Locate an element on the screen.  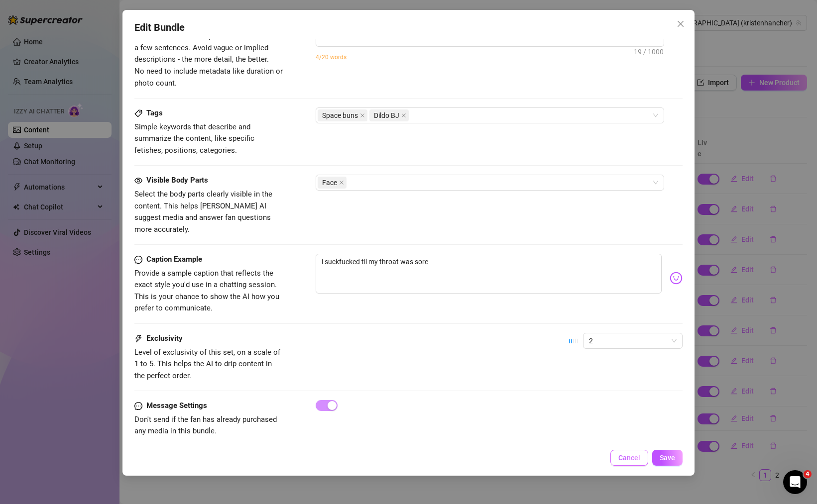
strong: Caption Example is located at coordinates (174, 259).